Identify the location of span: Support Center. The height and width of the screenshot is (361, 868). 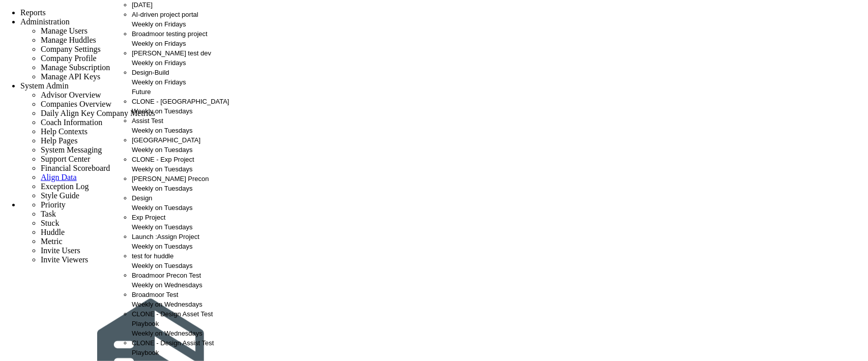
(65, 158).